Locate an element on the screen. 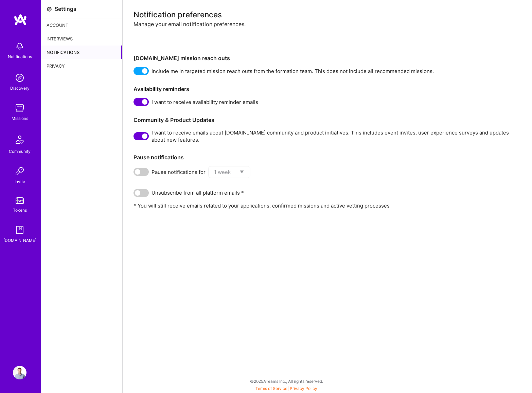 The image size is (532, 393). a: User Avatar is located at coordinates (20, 373).